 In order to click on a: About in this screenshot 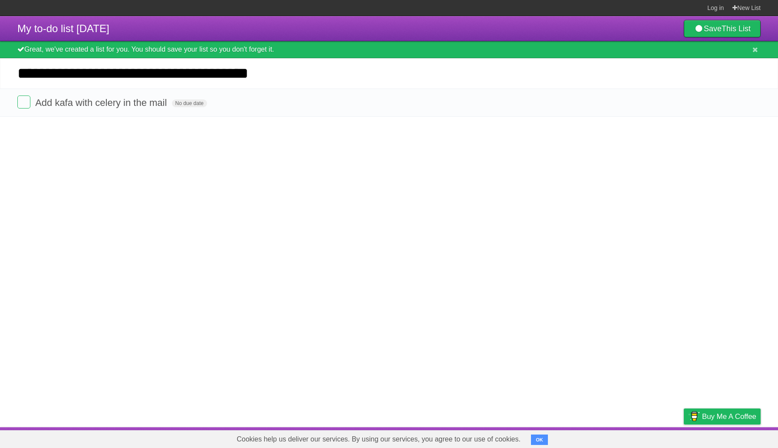, I will do `click(577, 438)`.